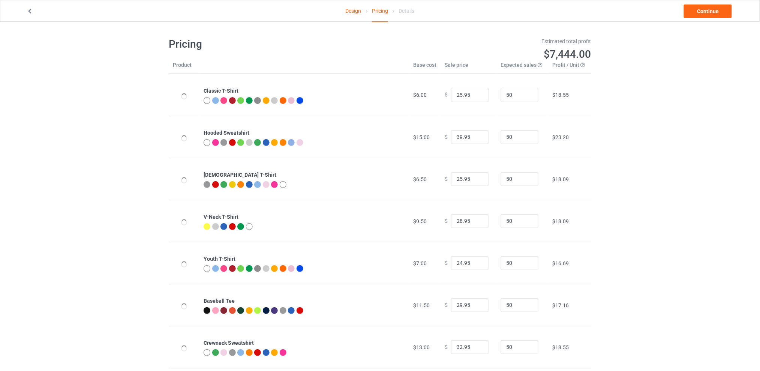 The height and width of the screenshot is (371, 760). What do you see at coordinates (221, 217) in the screenshot?
I see `b: V-Neck T-Shirt` at bounding box center [221, 217].